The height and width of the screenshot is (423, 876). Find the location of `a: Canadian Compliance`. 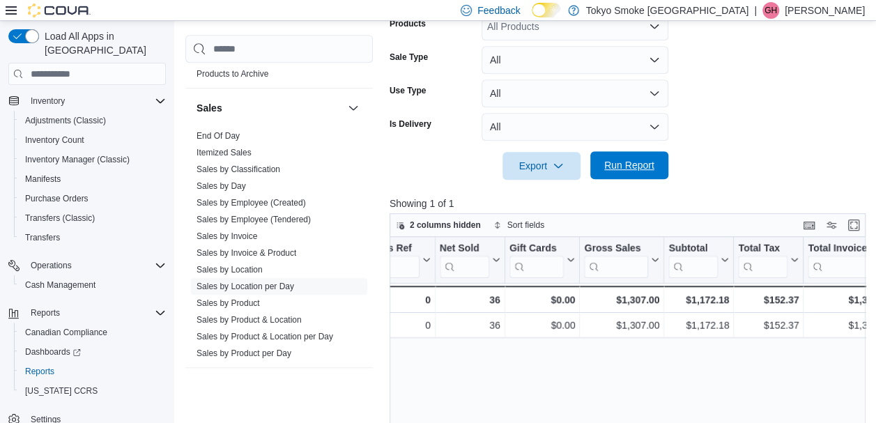

a: Canadian Compliance is located at coordinates (66, 332).